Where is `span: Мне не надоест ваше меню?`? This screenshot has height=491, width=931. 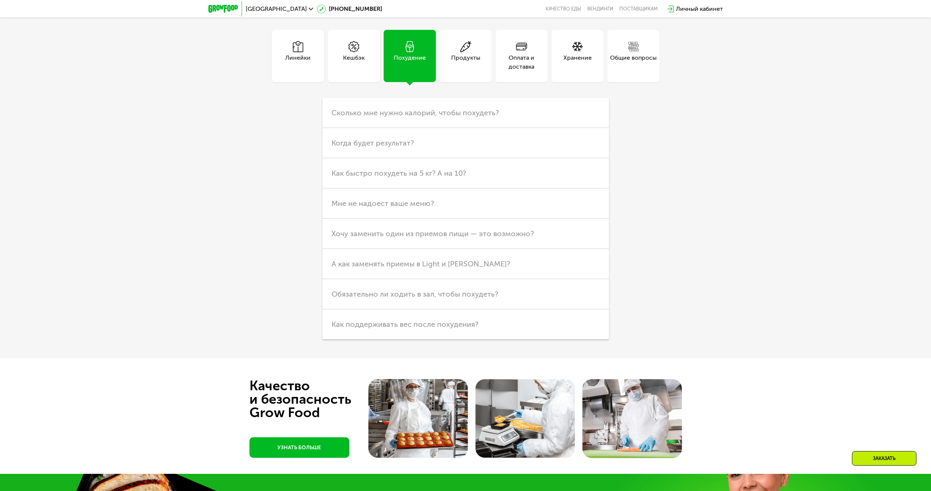 span: Мне не надоест ваше меню? is located at coordinates (383, 203).